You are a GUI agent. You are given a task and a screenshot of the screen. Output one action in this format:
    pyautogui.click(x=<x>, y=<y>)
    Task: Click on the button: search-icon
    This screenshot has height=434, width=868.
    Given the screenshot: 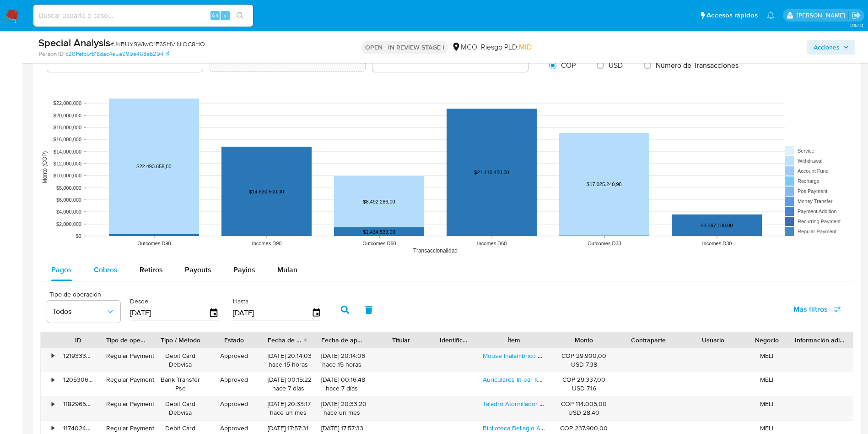 What is the action you would take?
    pyautogui.click(x=240, y=15)
    